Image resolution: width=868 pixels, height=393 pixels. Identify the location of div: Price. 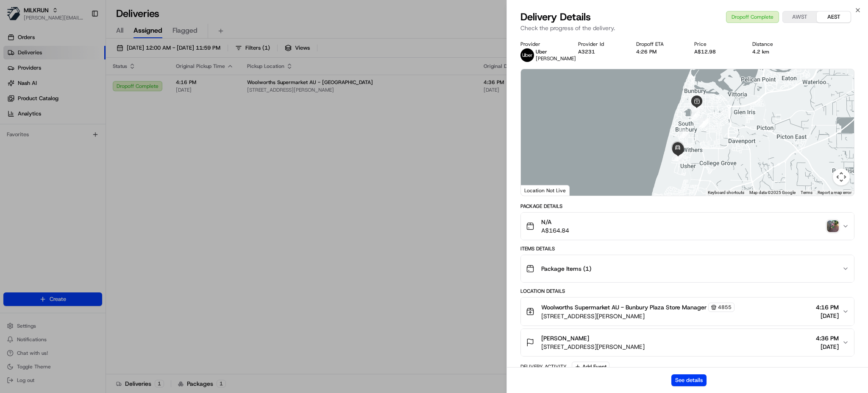
(716, 44).